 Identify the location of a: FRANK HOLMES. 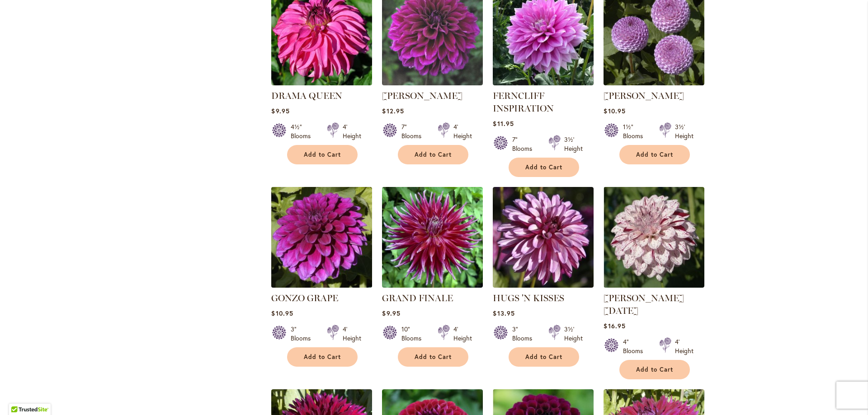
(653, 83).